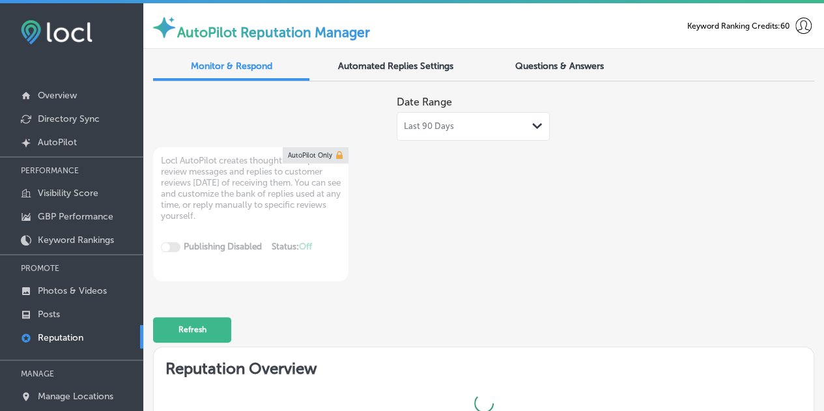 The height and width of the screenshot is (411, 824). What do you see at coordinates (395, 66) in the screenshot?
I see `span: Automated Replies Settings` at bounding box center [395, 66].